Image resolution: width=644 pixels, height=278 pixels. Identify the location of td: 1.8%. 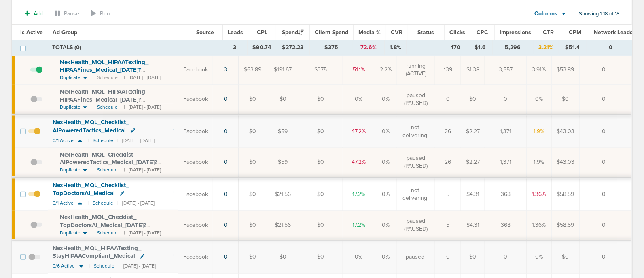
(395, 48).